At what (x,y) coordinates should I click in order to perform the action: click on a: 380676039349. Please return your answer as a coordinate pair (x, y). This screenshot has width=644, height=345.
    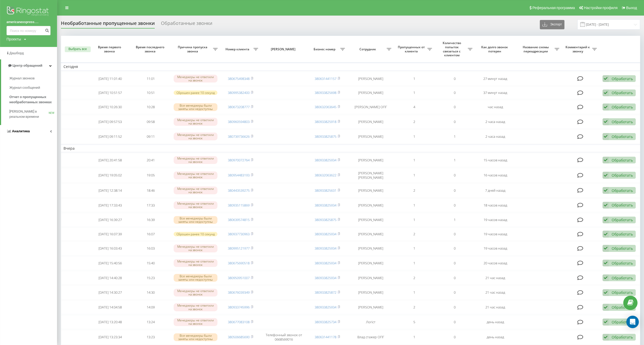
    Looking at the image, I should click on (239, 292).